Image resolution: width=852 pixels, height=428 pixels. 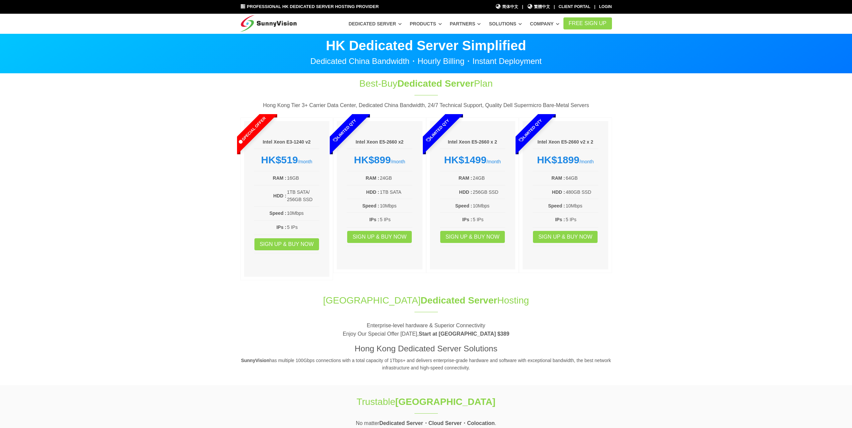 I want to click on a: FREE Sign Up, so click(x=588, y=23).